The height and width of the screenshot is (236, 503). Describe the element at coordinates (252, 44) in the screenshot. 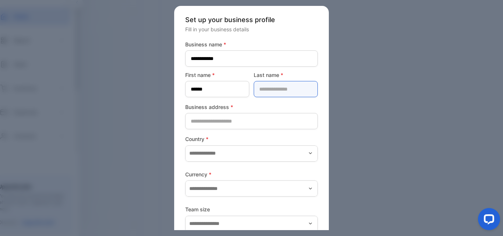

I see `label: Business name` at that location.